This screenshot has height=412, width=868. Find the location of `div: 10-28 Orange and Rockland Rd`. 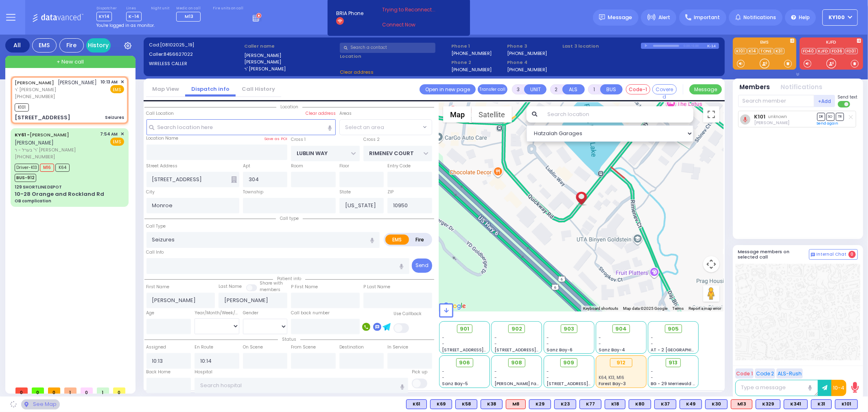

div: 10-28 Orange and Rockland Rd is located at coordinates (59, 194).